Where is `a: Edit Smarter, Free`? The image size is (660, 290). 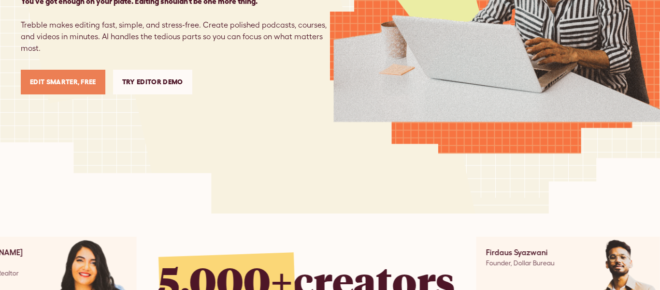
a: Edit Smarter, Free is located at coordinates (63, 82).